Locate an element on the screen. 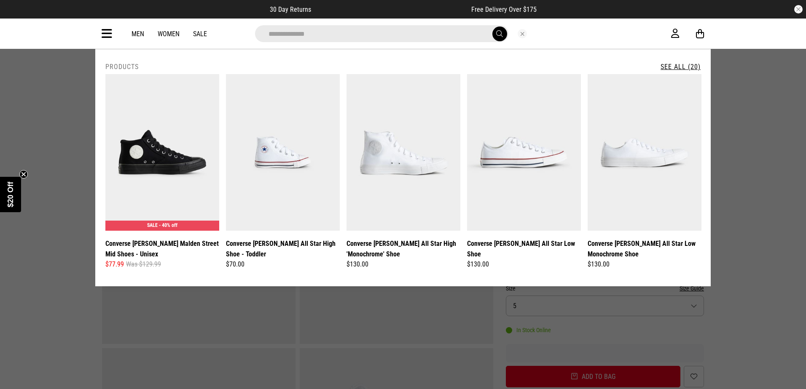 Image resolution: width=806 pixels, height=389 pixels. span: $20 Off is located at coordinates (11, 194).